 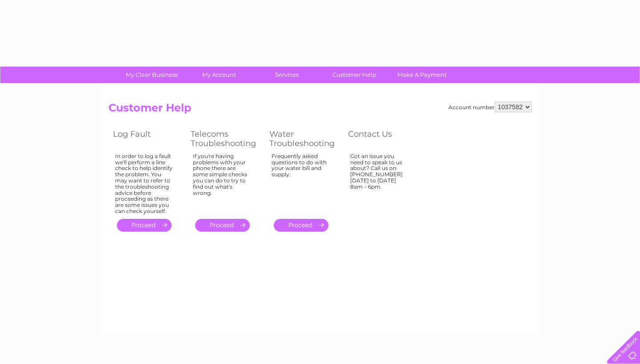 I want to click on th: Water Troubleshooting, so click(x=304, y=139).